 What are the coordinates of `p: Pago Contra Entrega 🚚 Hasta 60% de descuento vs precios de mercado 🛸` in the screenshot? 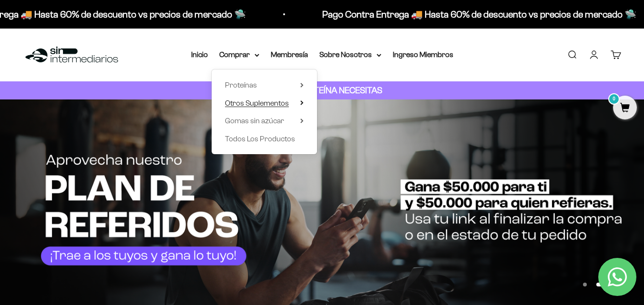 It's located at (479, 15).